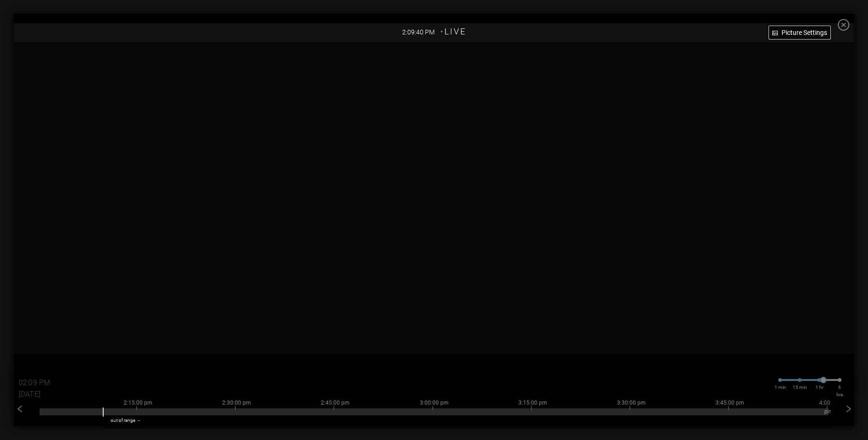  I want to click on div: 2:09:40 PM, so click(434, 31).